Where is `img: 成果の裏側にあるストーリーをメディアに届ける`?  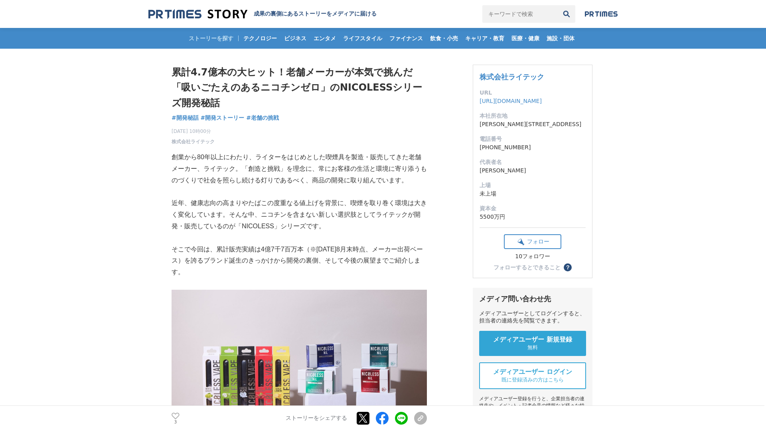 img: 成果の裏側にあるストーリーをメディアに届ける is located at coordinates (198, 14).